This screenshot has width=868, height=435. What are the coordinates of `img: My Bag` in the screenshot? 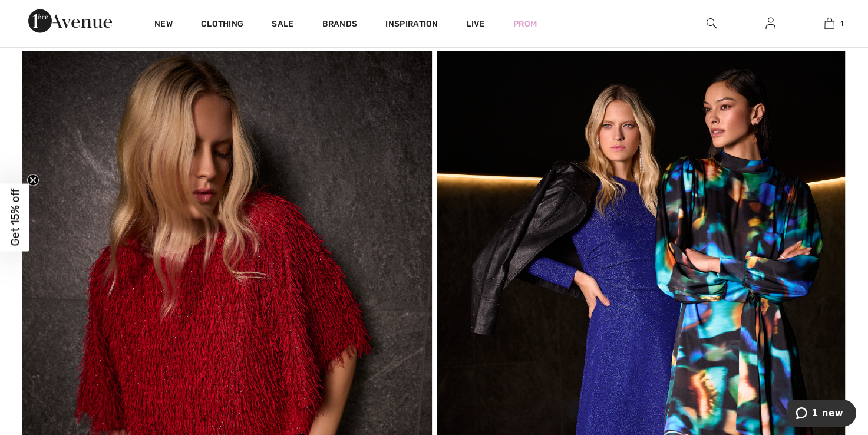 It's located at (829, 24).